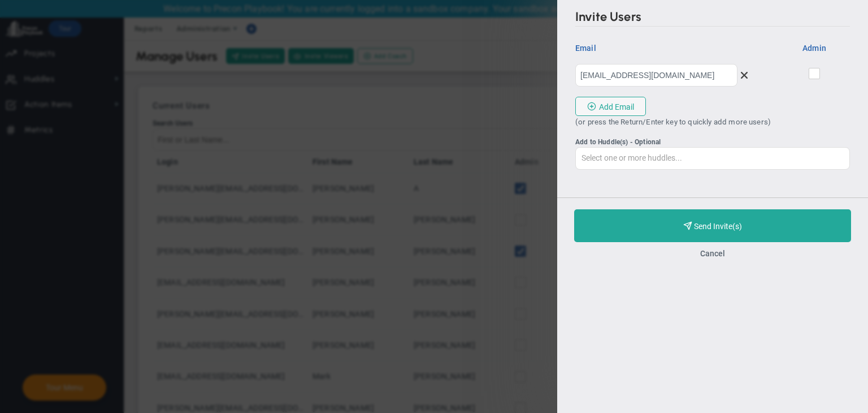 This screenshot has height=413, width=868. I want to click on input: Add to Huddle(s) - Optional, so click(712, 158).